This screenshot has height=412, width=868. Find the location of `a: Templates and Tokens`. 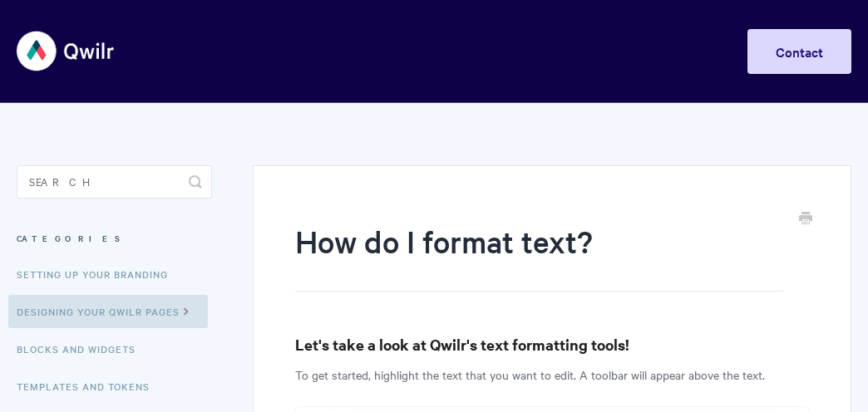

a: Templates and Tokens is located at coordinates (89, 387).